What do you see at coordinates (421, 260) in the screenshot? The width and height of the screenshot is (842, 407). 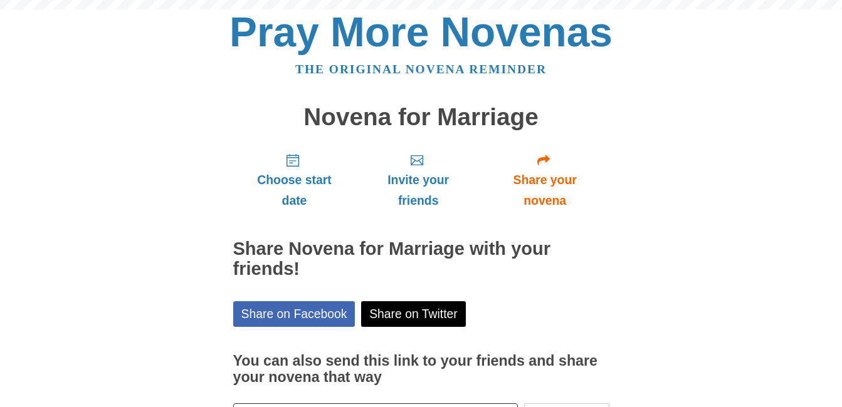 I see `h2: Share Novena for Marriage with your friends!` at bounding box center [421, 260].